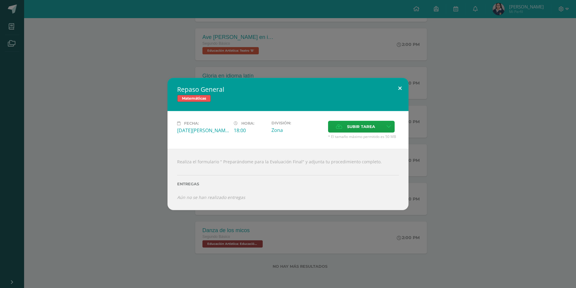 Image resolution: width=576 pixels, height=288 pixels. What do you see at coordinates (248, 123) in the screenshot?
I see `span: Hora:` at bounding box center [248, 123].